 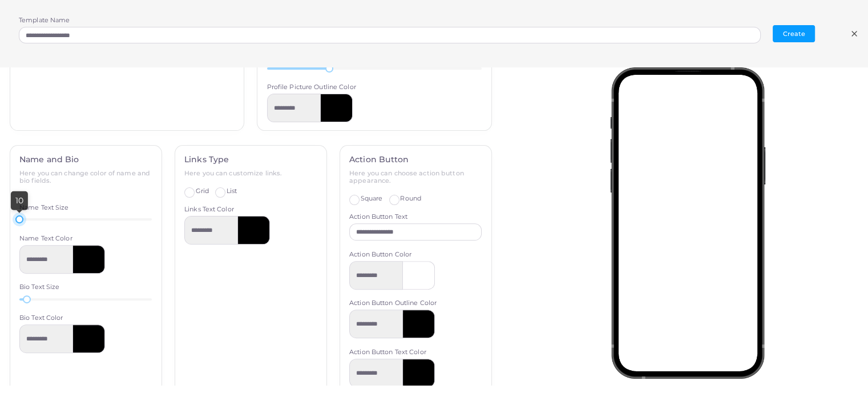 I want to click on h4: Action Button, so click(x=415, y=159).